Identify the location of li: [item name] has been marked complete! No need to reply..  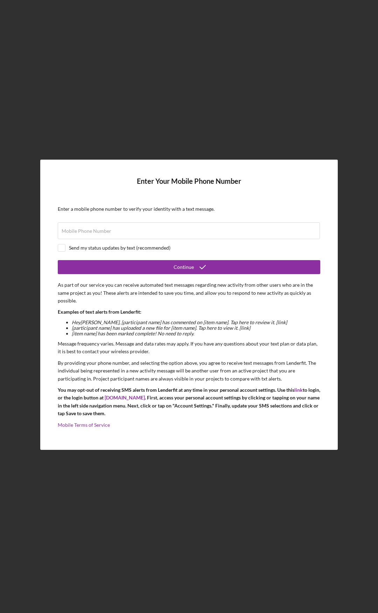
(196, 333).